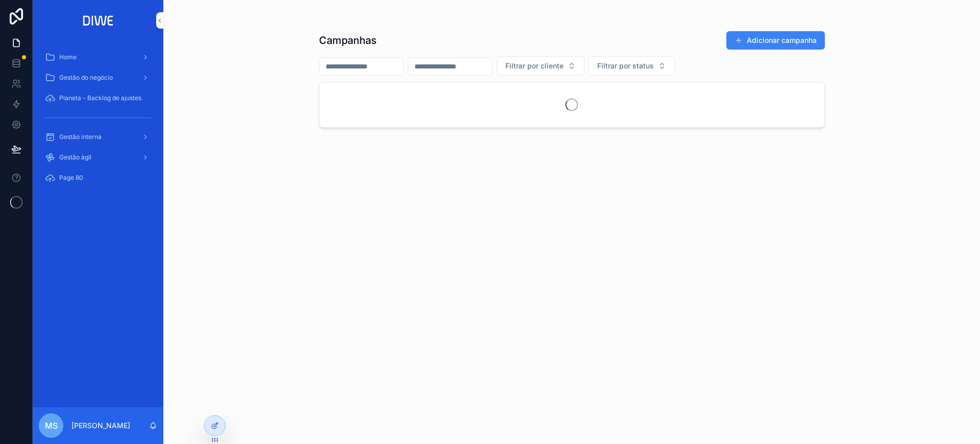 The width and height of the screenshot is (980, 444). What do you see at coordinates (776, 40) in the screenshot?
I see `a: Adicionar campanha` at bounding box center [776, 40].